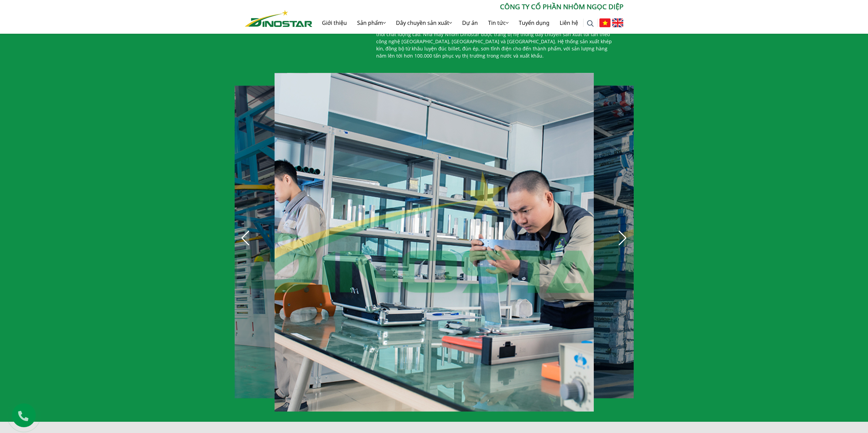 The height and width of the screenshot is (433, 868). Describe the element at coordinates (279, 17) in the screenshot. I see `a: Nhôm Dinostar` at that location.